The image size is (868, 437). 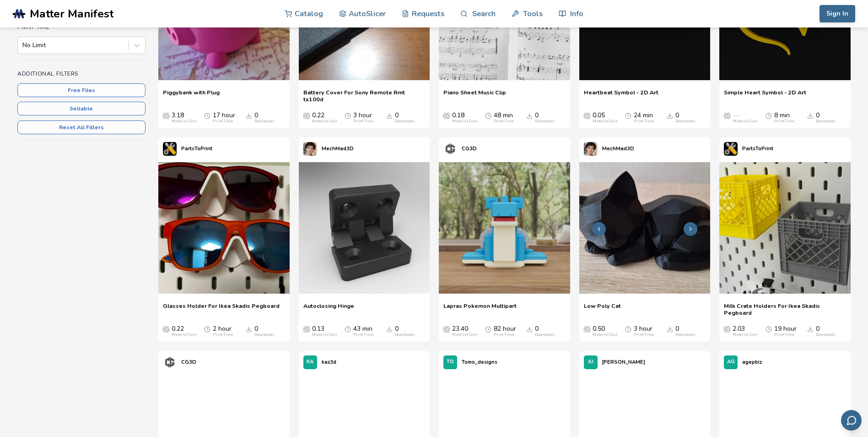 What do you see at coordinates (221, 309) in the screenshot?
I see `span: Glasses Holder For Ikea Skadis Pegboard` at bounding box center [221, 309].